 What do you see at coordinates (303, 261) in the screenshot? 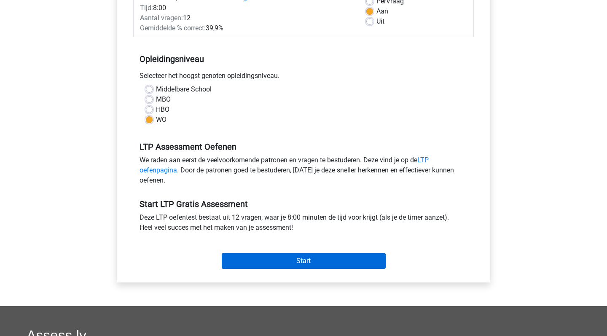
I see `input: Start` at bounding box center [303, 261].